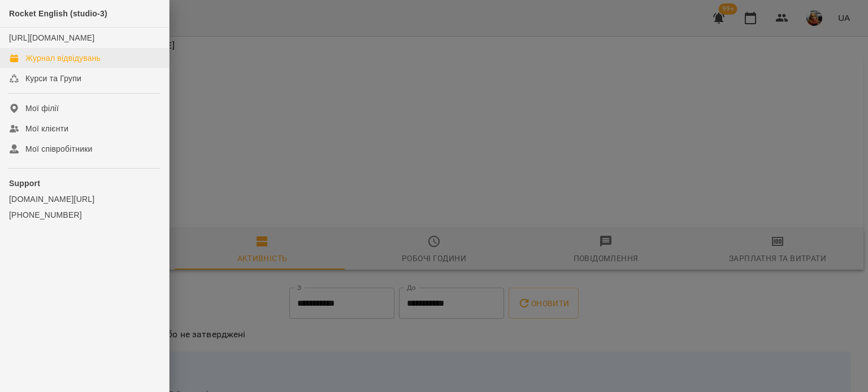  What do you see at coordinates (58, 149) in the screenshot?
I see `div: Мої співробітники` at bounding box center [58, 149].